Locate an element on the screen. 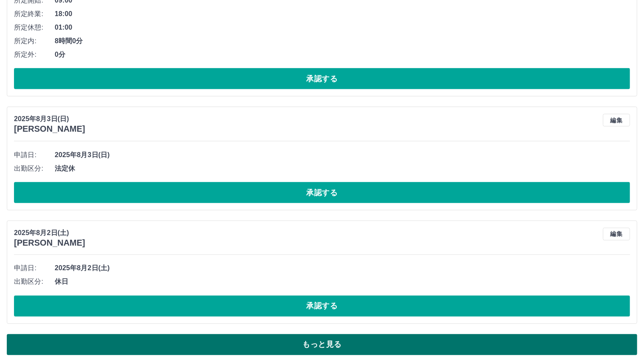  button: もっと見る is located at coordinates (322, 345).